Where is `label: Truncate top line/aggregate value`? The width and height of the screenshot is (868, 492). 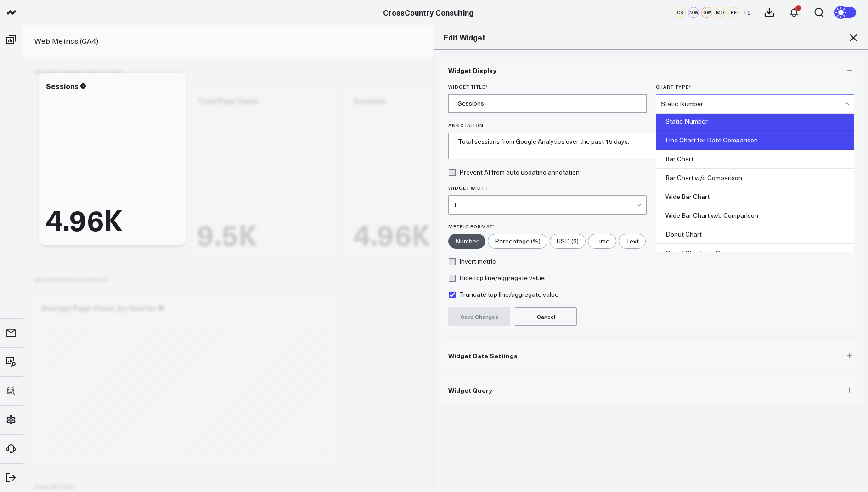
label: Truncate top line/aggregate value is located at coordinates (503, 295).